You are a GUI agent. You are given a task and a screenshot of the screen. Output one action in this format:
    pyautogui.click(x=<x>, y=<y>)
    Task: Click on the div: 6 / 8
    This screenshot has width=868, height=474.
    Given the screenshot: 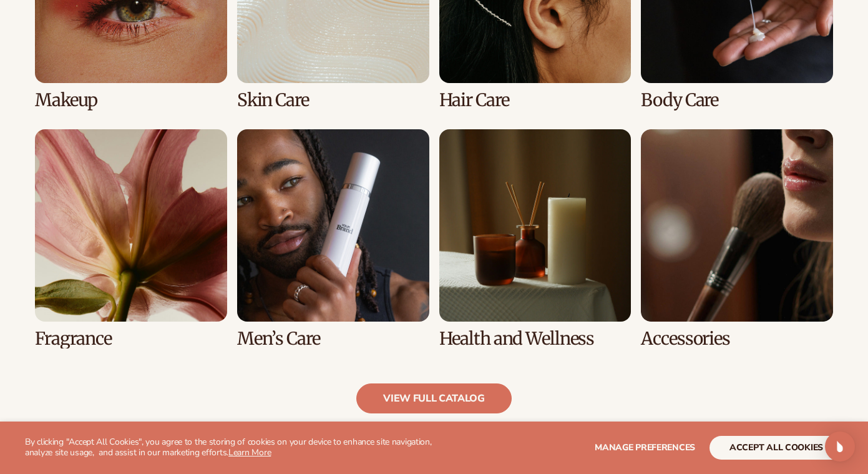 What is the action you would take?
    pyautogui.click(x=333, y=239)
    